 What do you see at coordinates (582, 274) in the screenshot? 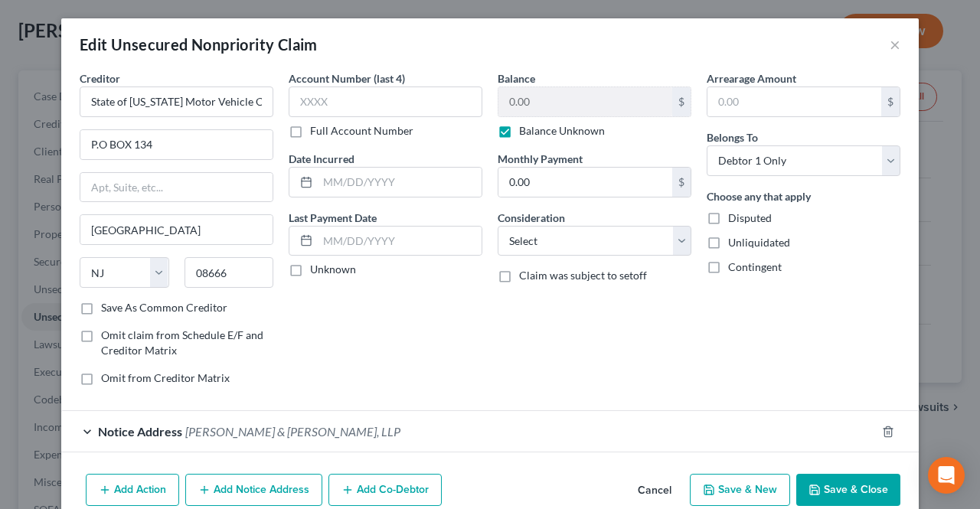
I see `span: Claim was subject to setoff` at bounding box center [582, 274].